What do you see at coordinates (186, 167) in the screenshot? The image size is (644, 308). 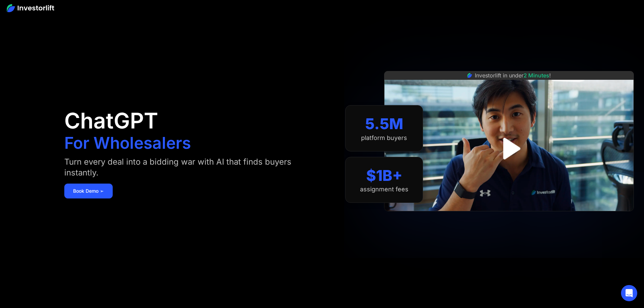 I see `div: Turn every deal into a bidding war with AI that finds buyers instantly.` at bounding box center [186, 167].